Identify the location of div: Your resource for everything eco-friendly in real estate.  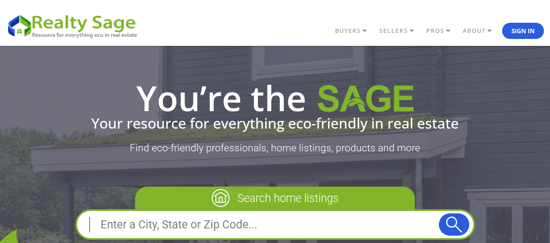
(275, 123).